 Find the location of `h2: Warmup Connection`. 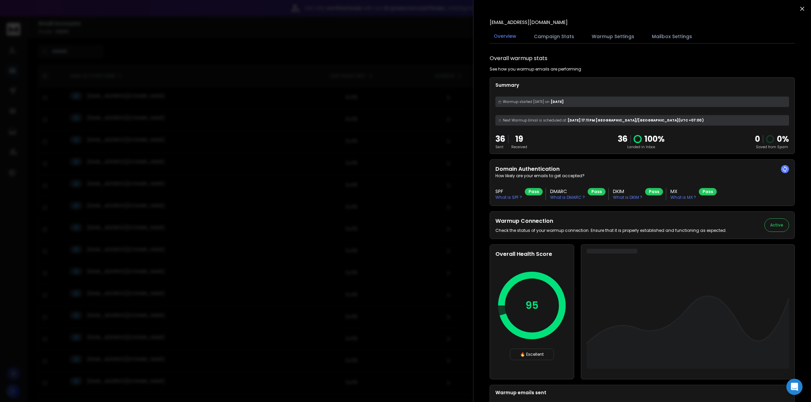

h2: Warmup Connection is located at coordinates (611, 221).